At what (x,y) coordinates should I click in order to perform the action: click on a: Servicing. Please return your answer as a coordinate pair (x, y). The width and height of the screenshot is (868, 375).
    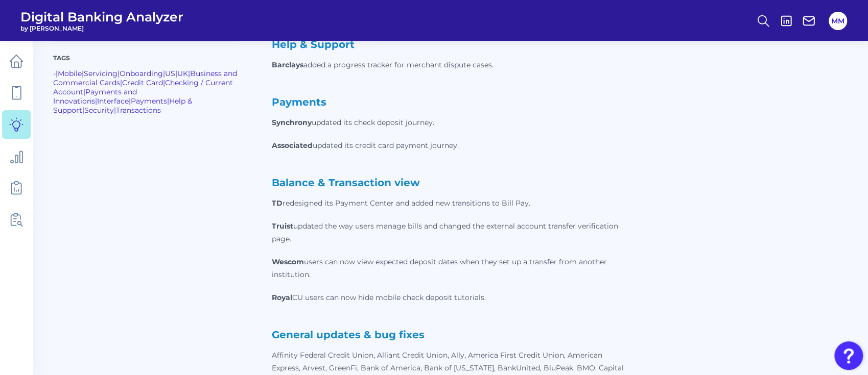
    Looking at the image, I should click on (101, 74).